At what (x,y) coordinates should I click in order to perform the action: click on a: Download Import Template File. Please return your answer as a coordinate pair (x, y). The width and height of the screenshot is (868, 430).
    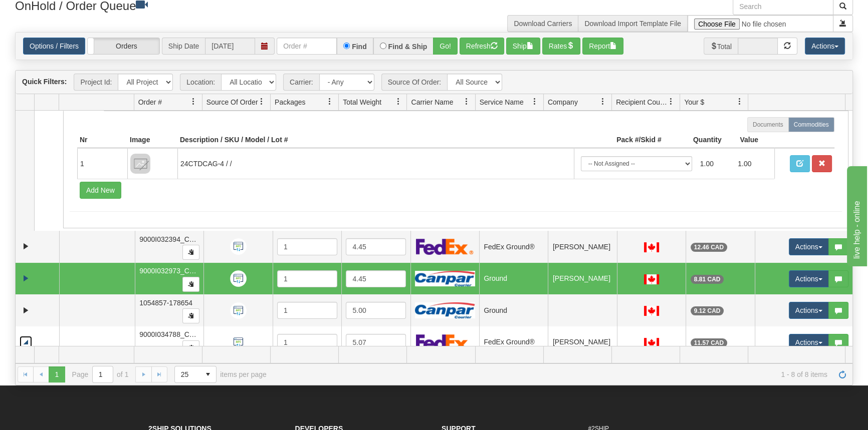
    Looking at the image, I should click on (632, 23).